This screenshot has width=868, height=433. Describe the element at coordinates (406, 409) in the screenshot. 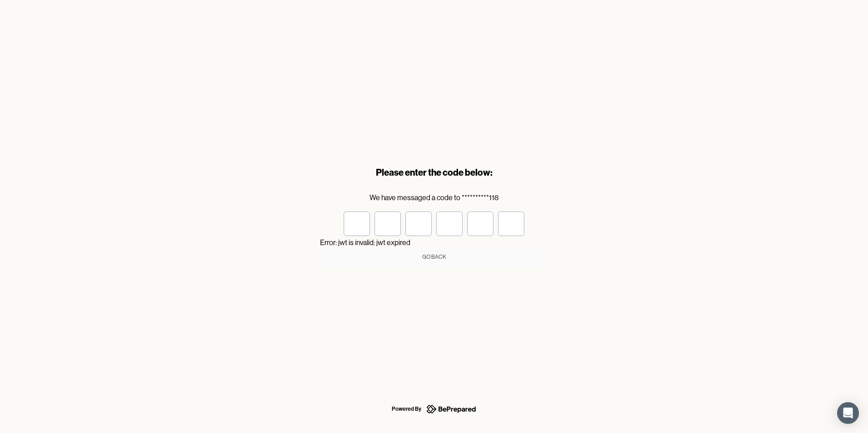

I see `div: Powered By` at that location.